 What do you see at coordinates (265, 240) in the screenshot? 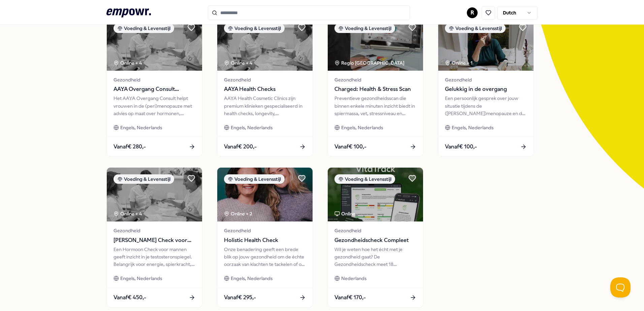
I see `span: Holistic Health Check` at bounding box center [265, 240].